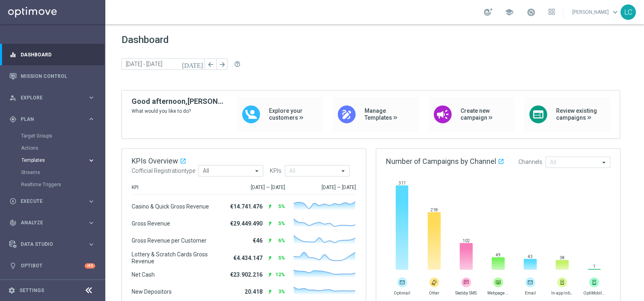 Image resolution: width=644 pixels, height=301 pixels. I want to click on div: Execute, so click(48, 201).